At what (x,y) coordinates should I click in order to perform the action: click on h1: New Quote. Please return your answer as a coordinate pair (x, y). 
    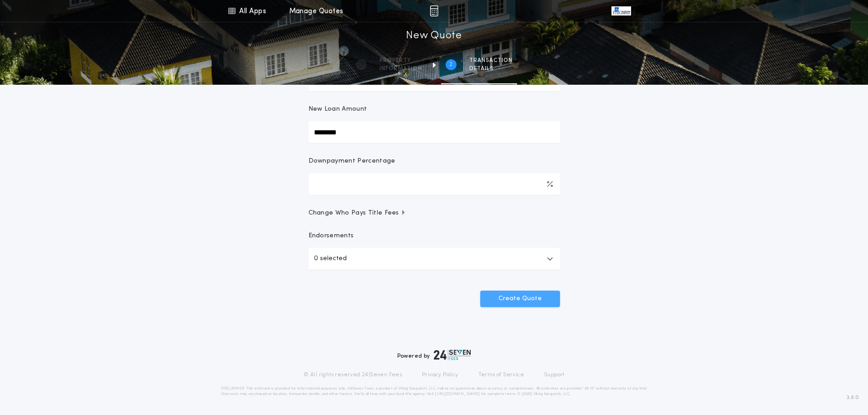
    Looking at the image, I should click on (434, 36).